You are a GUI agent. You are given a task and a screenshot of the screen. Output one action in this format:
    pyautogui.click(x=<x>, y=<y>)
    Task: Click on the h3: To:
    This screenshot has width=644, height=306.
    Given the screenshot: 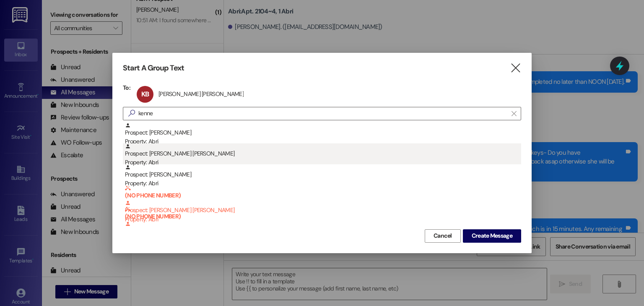 What is the action you would take?
    pyautogui.click(x=127, y=88)
    